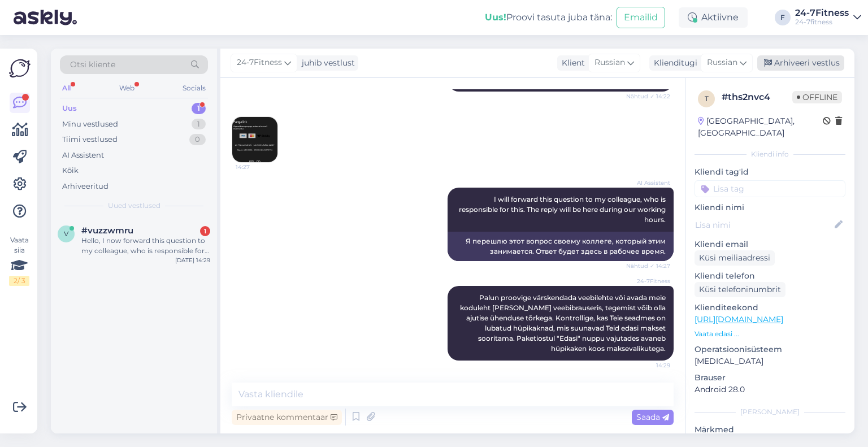  What do you see at coordinates (822, 22) in the screenshot?
I see `div: 24-7fitness` at bounding box center [822, 22].